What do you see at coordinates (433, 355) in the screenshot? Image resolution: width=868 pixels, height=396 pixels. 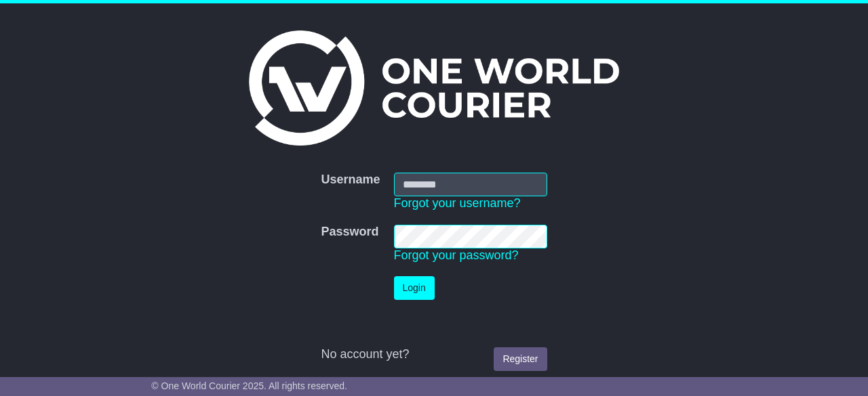 I see `div: No account yet?` at bounding box center [433, 355].